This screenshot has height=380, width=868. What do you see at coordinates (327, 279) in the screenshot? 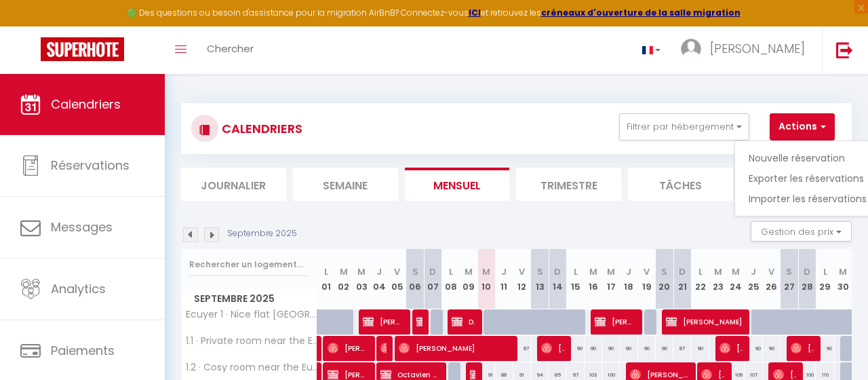
I see `th: 01` at bounding box center [327, 279].